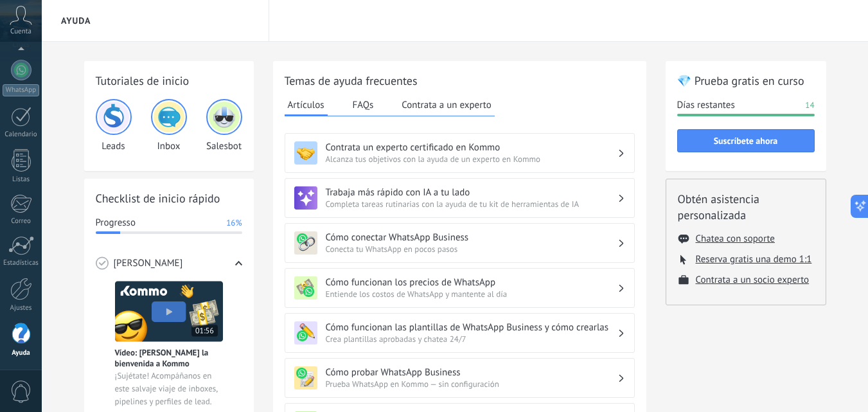  Describe the element at coordinates (116, 223) in the screenshot. I see `span: Progresso` at that location.